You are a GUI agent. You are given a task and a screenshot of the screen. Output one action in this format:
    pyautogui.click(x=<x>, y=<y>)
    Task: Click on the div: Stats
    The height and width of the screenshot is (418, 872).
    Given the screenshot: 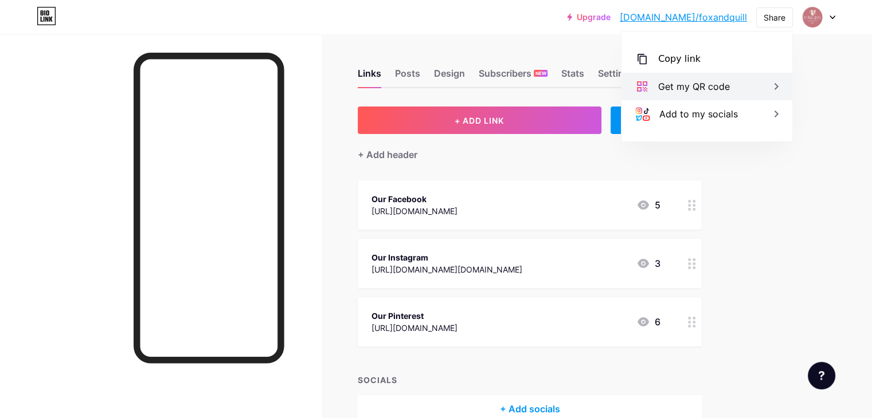 What is the action you would take?
    pyautogui.click(x=573, y=77)
    